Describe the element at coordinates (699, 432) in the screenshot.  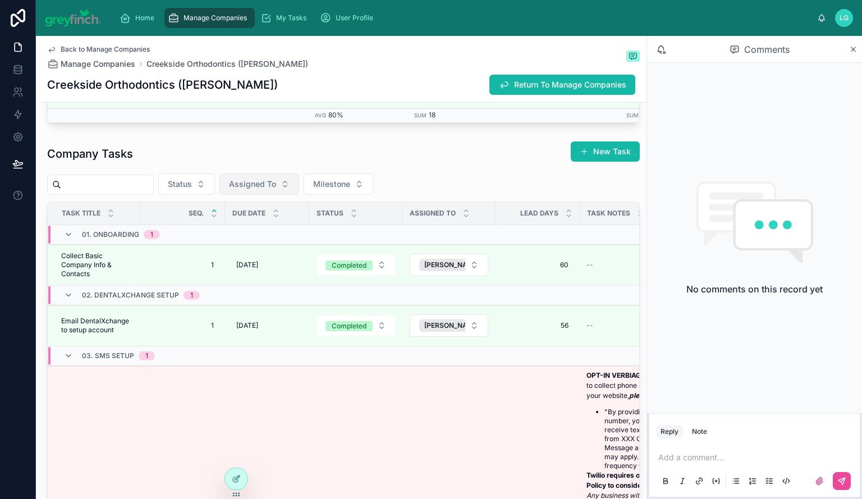
I see `button: Note` at that location.